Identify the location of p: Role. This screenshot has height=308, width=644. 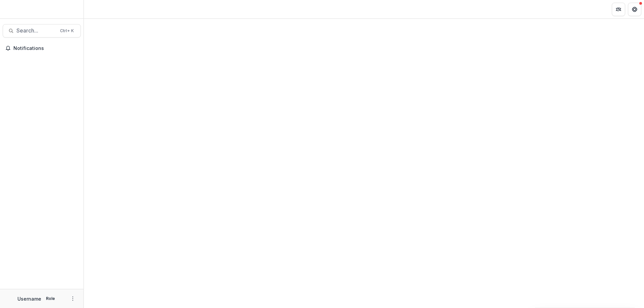
(50, 299).